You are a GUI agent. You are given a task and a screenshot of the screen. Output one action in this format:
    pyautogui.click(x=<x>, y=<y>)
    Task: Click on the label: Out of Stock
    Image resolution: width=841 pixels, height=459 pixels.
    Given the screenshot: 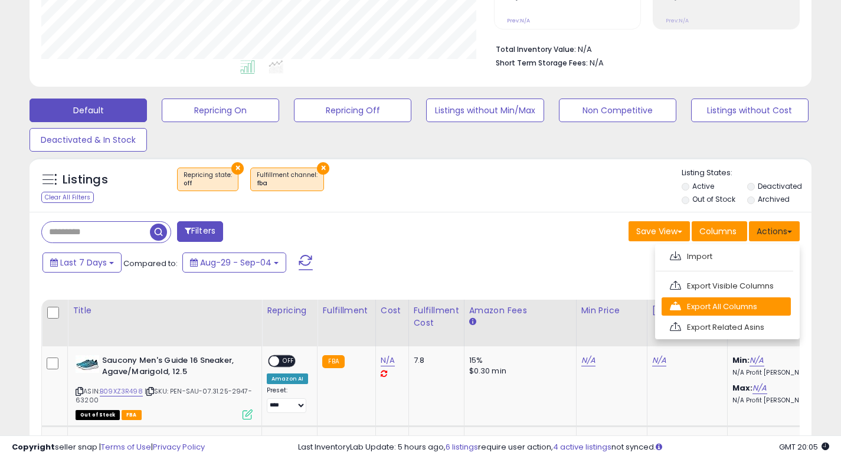 What is the action you would take?
    pyautogui.click(x=713, y=199)
    